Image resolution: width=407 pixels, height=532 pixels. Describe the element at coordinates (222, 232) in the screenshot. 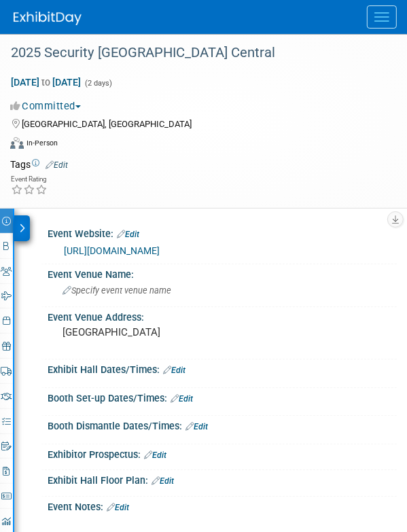

I see `div: Event Website:` at that location.